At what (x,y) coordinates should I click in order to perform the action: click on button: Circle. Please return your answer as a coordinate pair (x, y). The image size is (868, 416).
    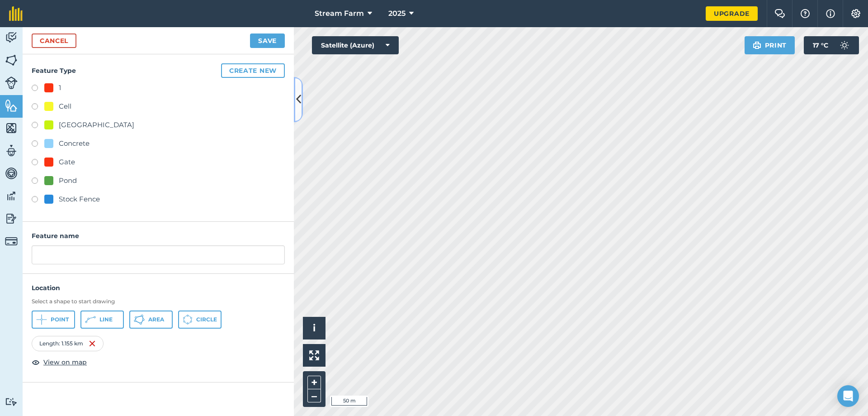
    Looking at the image, I should click on (200, 320).